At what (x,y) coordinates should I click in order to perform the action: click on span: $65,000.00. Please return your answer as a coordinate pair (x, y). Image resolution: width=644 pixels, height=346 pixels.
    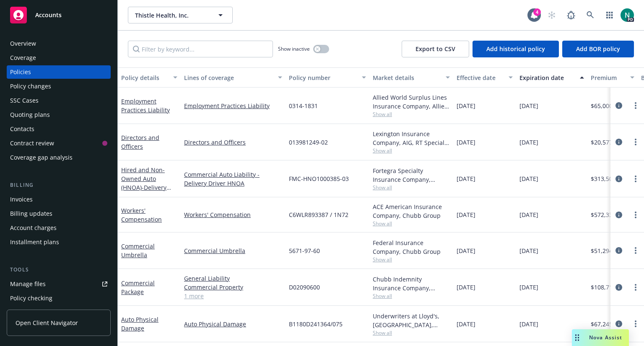
    Looking at the image, I should click on (605, 105).